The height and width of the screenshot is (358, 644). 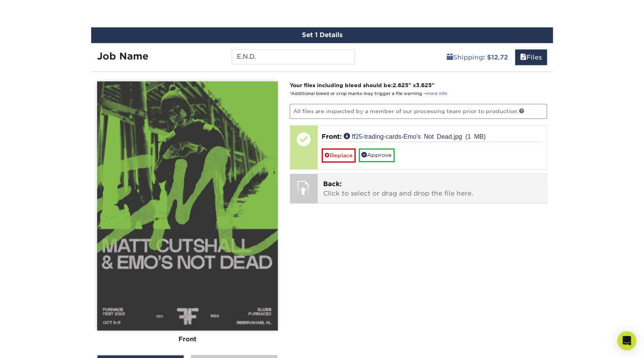 What do you see at coordinates (449, 57) in the screenshot?
I see `span: shipping` at bounding box center [449, 57].